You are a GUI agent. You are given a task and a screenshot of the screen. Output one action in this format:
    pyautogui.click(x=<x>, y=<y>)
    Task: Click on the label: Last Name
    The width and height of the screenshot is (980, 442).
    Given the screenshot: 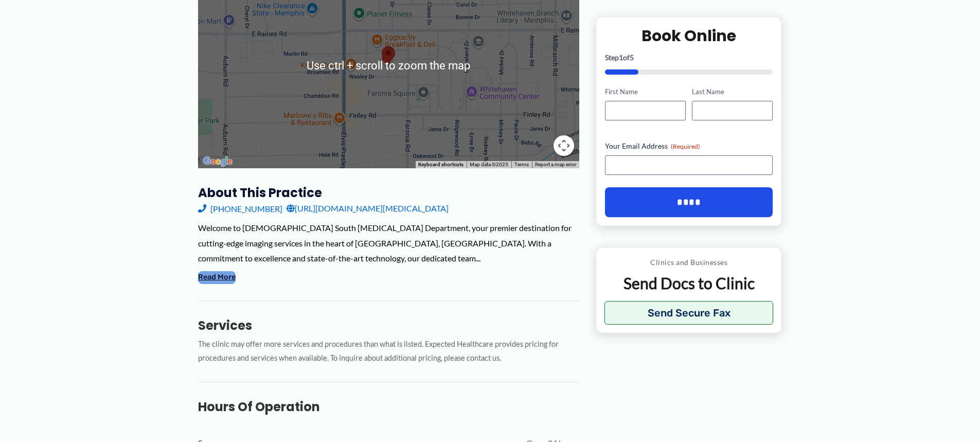 What is the action you would take?
    pyautogui.click(x=732, y=91)
    